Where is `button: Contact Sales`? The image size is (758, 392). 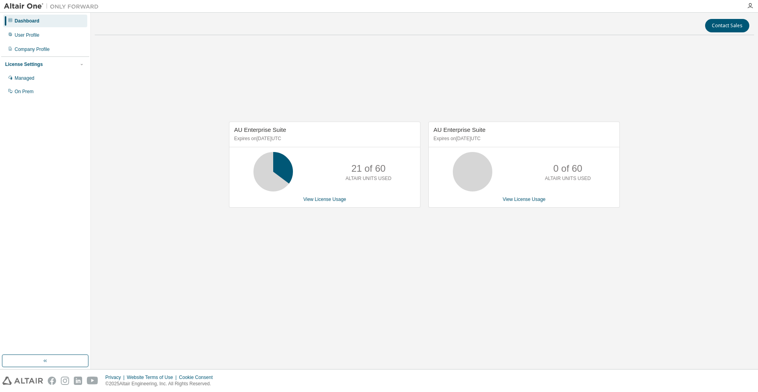 button: Contact Sales is located at coordinates (727, 26).